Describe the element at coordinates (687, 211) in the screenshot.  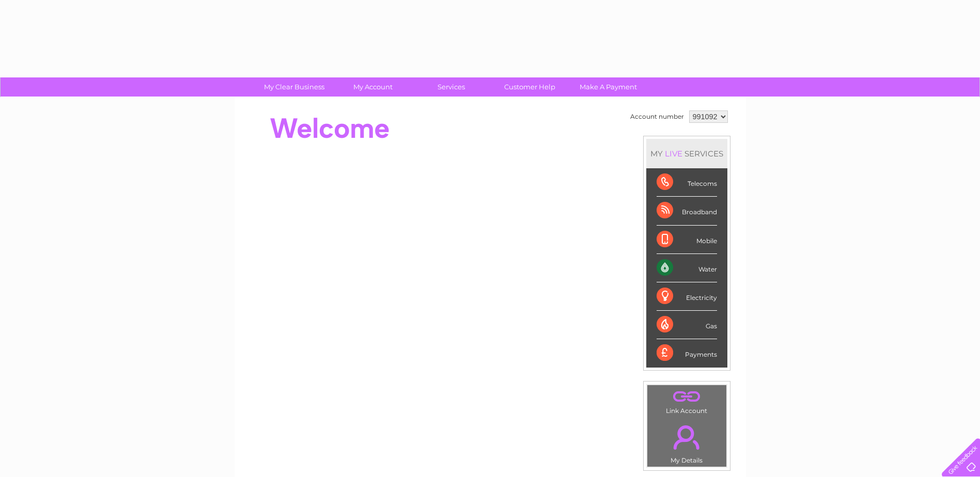
I see `div: Broadband` at that location.